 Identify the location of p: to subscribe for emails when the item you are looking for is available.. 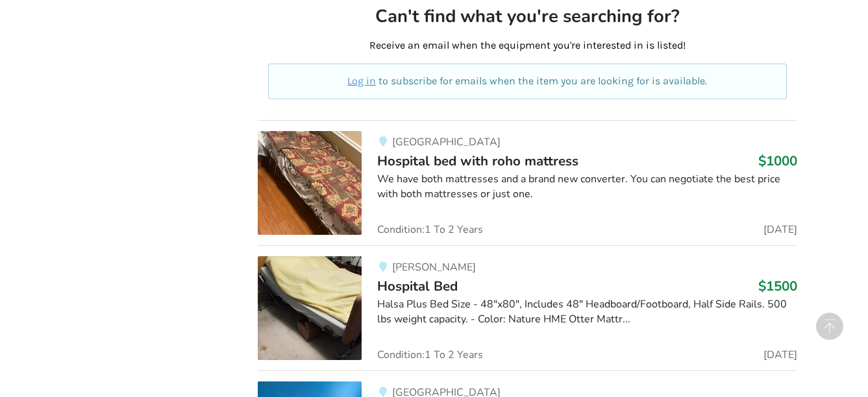
(527, 82).